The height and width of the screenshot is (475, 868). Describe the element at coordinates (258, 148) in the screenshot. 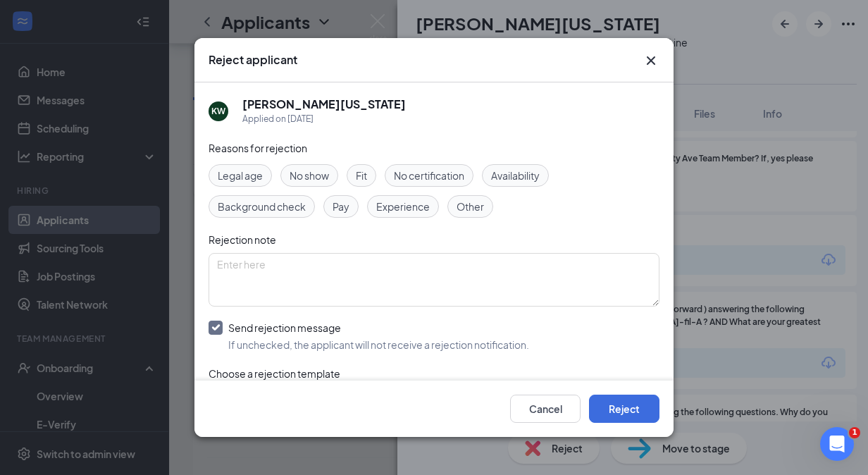

I see `span: Reasons for rejection` at that location.